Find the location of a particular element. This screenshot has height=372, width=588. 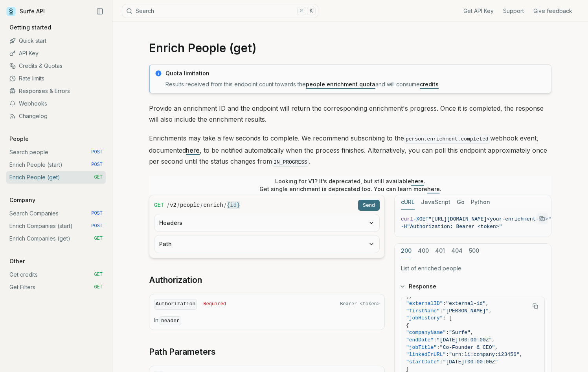

p: Enrichments may take a few seconds to complete. We recommend subscribing to the webhook event, do... is located at coordinates (350, 151).